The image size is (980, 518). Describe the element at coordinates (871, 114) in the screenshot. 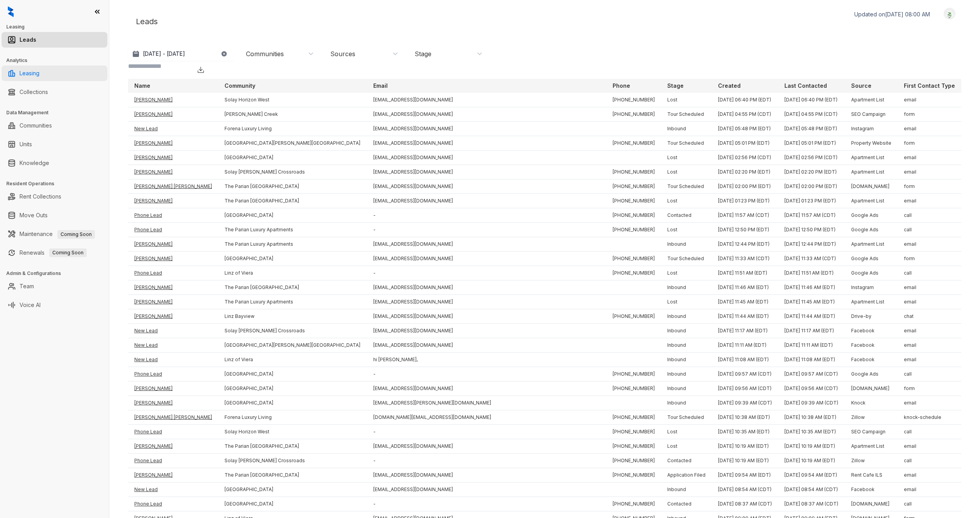

I see `td: SEO Campaign` at that location.